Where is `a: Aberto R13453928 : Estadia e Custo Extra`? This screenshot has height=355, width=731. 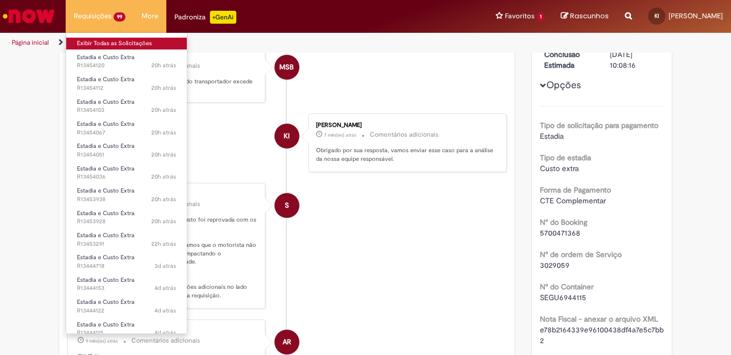 a: Aberto R13453928 : Estadia e Custo Extra is located at coordinates (127, 218).